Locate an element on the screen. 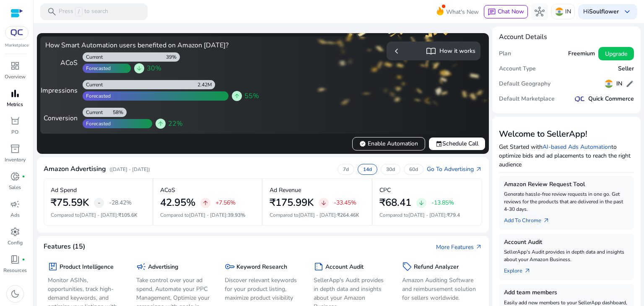  div: 58% is located at coordinates (120, 113).